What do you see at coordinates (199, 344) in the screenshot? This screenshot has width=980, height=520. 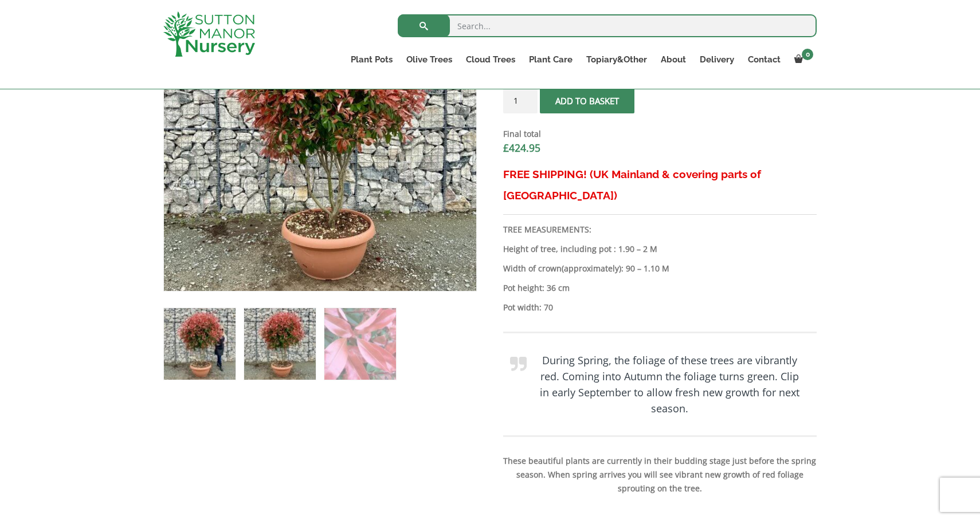 I see `img: Photinia Red Robin Floating Cloud Tree 1.90 - 2 M (LARGE)` at bounding box center [199, 344].